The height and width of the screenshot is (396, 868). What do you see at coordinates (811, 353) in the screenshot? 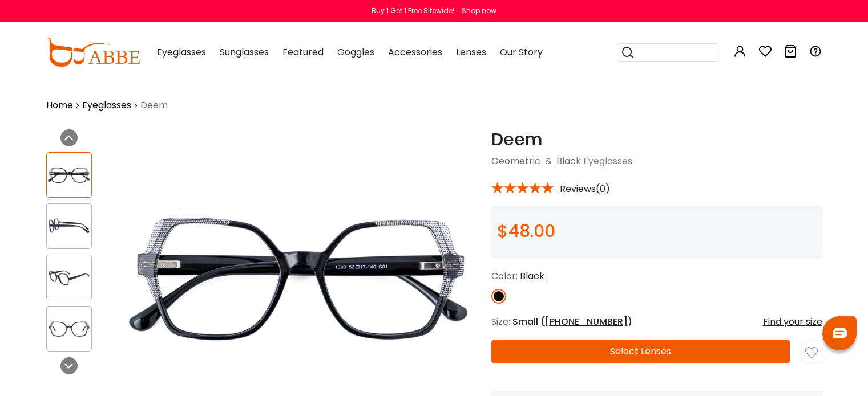
I see `img: like` at bounding box center [811, 353].